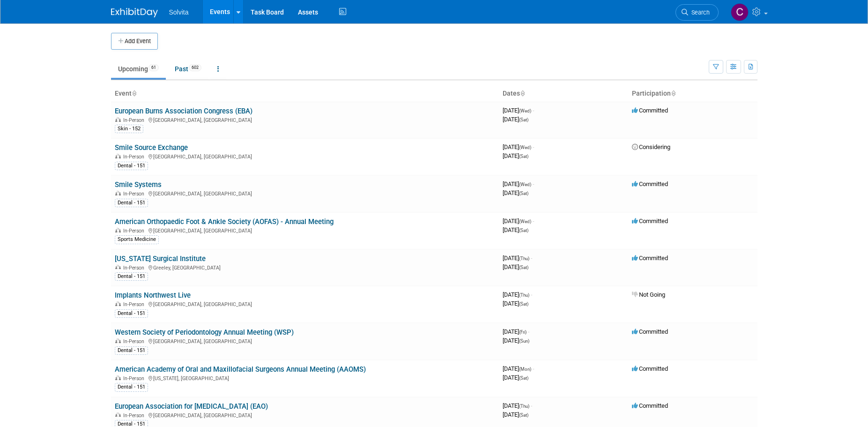  I want to click on a: European Burns Association Congress (EBA), so click(184, 111).